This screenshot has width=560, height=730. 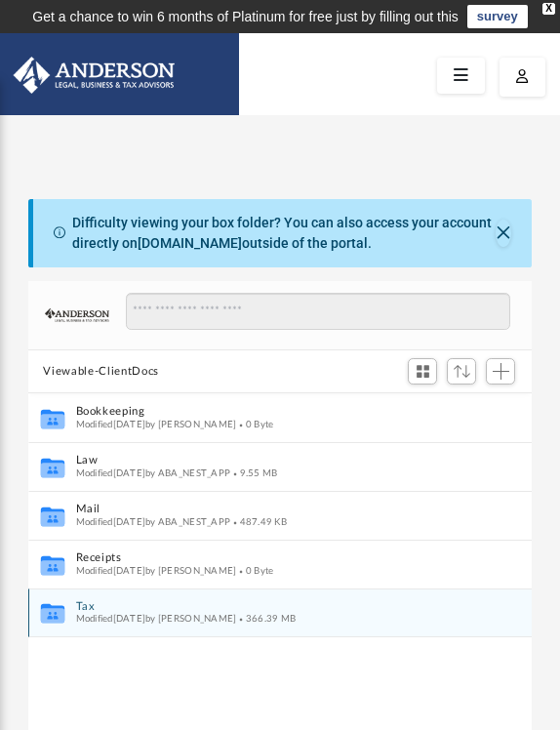 I want to click on button: Switch to Grid View, so click(x=423, y=372).